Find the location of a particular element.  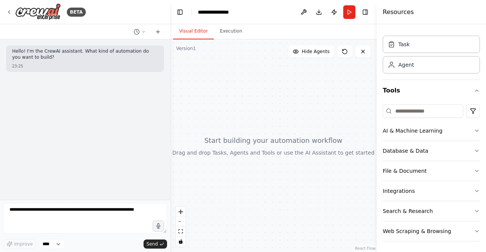

button: Improve is located at coordinates (19, 245).